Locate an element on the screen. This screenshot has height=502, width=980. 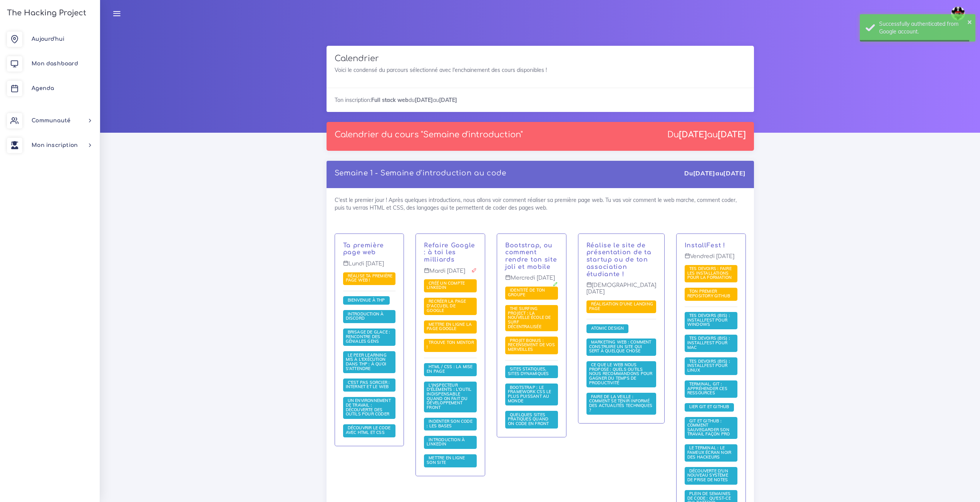
span: Tes devoirs (bis) : Installfest pour Windows is located at coordinates (708, 320).